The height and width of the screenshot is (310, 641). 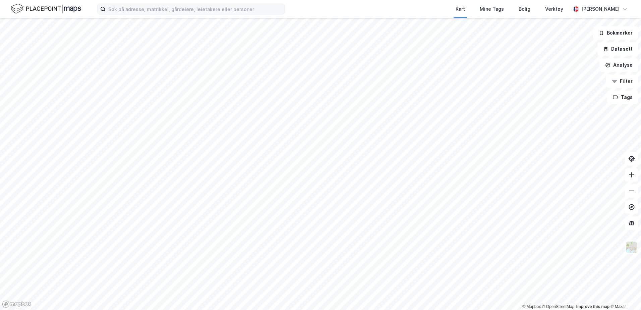 What do you see at coordinates (460, 9) in the screenshot?
I see `div: Kart` at bounding box center [460, 9].